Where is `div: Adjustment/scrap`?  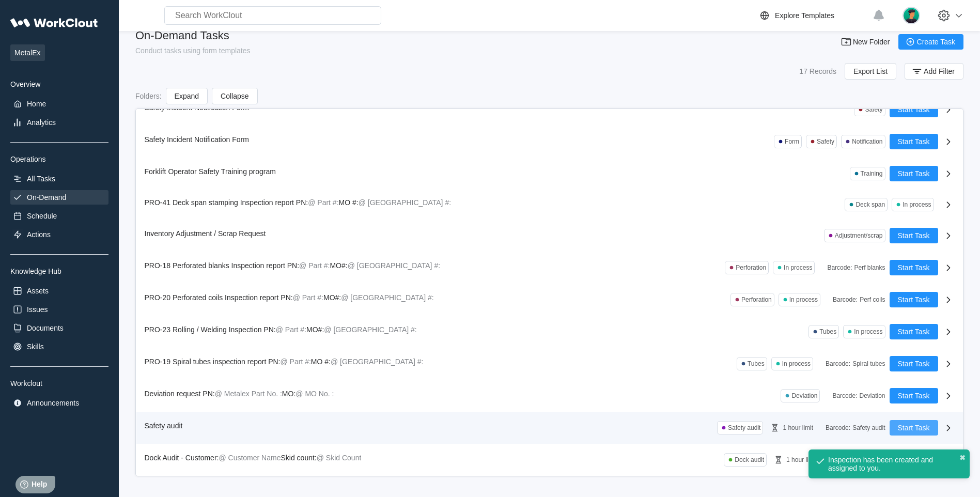 div: Adjustment/scrap is located at coordinates (858, 235).